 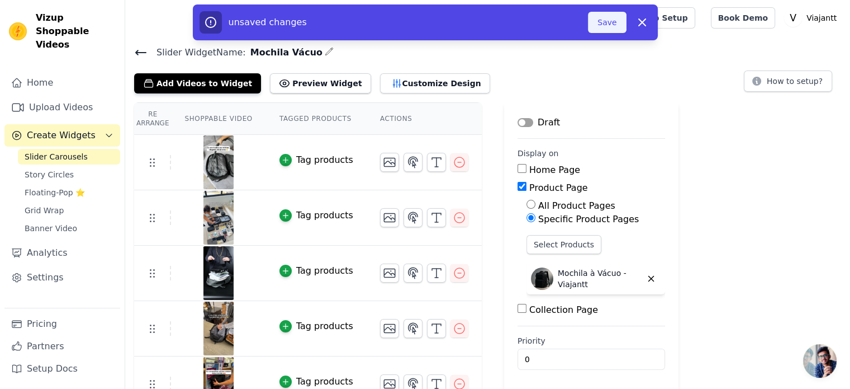 I want to click on label: Priority, so click(x=591, y=340).